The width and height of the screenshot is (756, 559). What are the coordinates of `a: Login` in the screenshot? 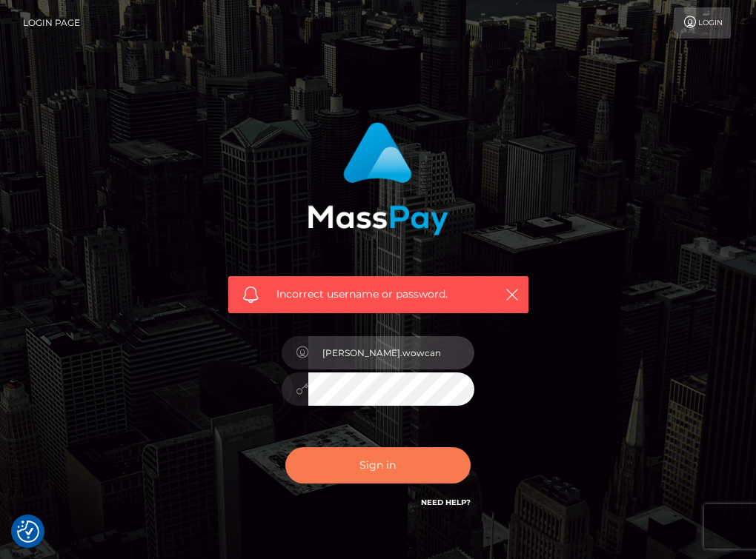 It's located at (702, 23).